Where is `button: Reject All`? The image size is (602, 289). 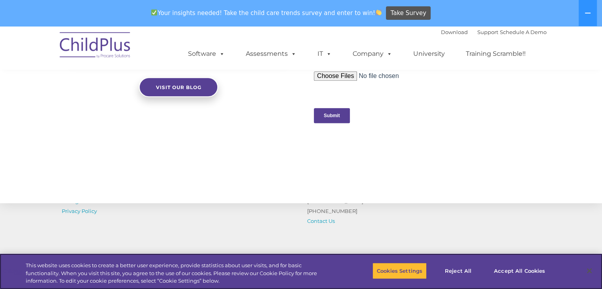
button: Reject All is located at coordinates (458, 271).